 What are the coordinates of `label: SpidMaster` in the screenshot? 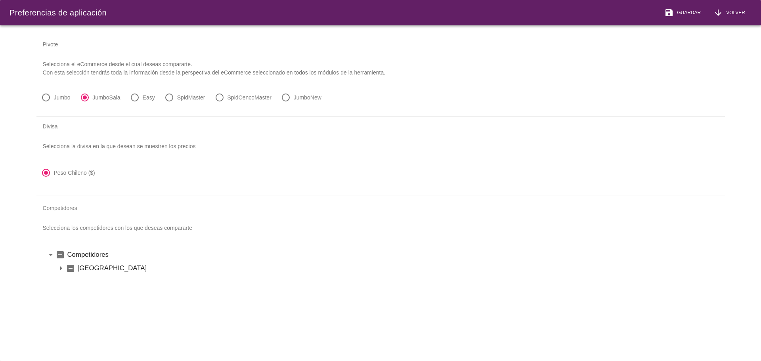 It's located at (191, 98).